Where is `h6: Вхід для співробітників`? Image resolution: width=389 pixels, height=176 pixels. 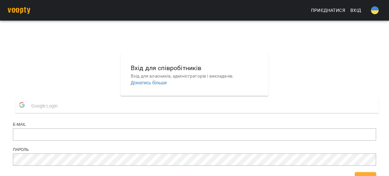
h6: Вхід для співробітників is located at coordinates (194, 68).